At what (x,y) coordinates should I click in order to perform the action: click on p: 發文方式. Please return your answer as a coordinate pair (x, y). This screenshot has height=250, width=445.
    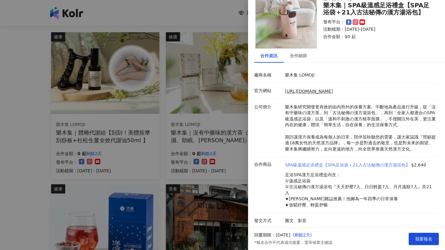
    Looking at the image, I should click on (268, 221).